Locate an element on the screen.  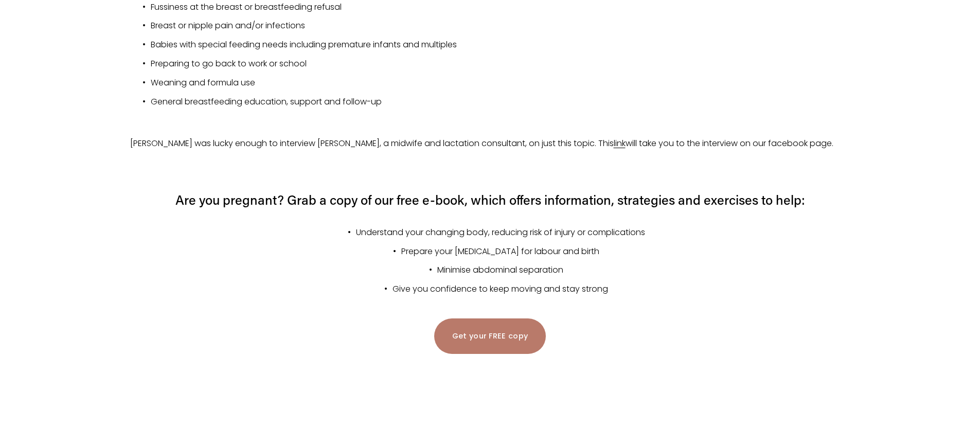
p: Breast or nipple pain and/or infections is located at coordinates (501, 26).